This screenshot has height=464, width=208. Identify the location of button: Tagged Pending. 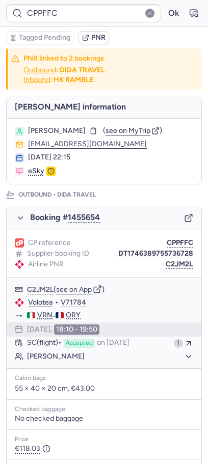
(40, 38).